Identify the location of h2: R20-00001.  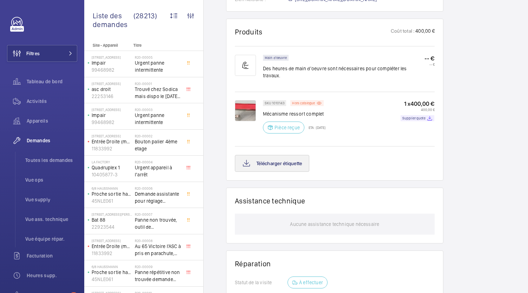
(158, 84).